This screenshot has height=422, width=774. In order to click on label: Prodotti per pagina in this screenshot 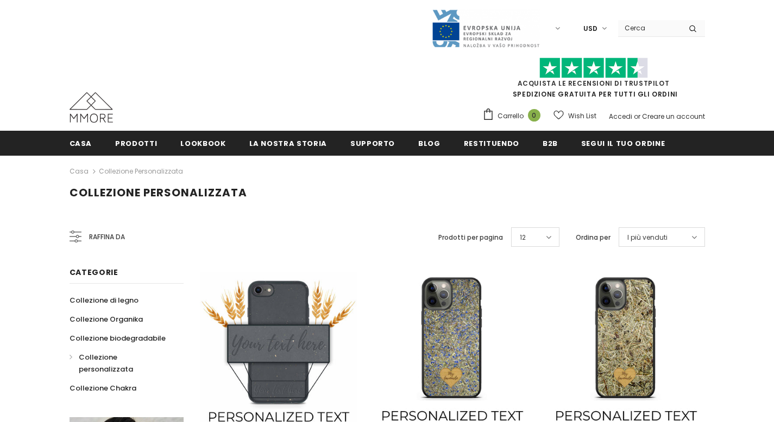, I will do `click(470, 238)`.